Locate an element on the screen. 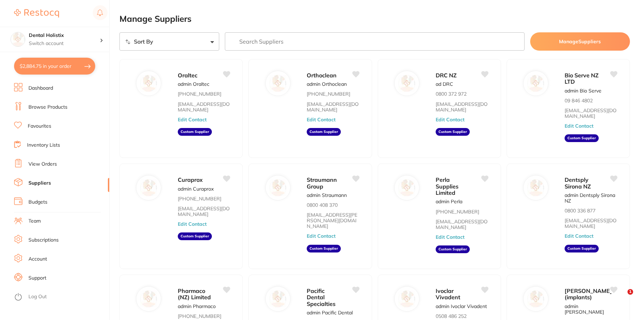 The width and height of the screenshot is (644, 320). button: $2,884.75 in your order is located at coordinates (54, 66).